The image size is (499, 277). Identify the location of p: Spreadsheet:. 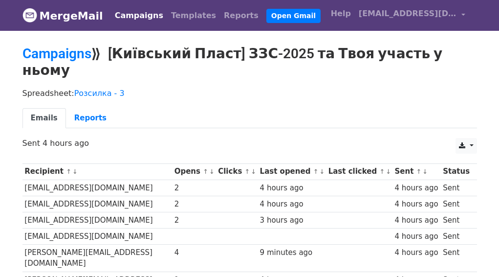
(250, 93).